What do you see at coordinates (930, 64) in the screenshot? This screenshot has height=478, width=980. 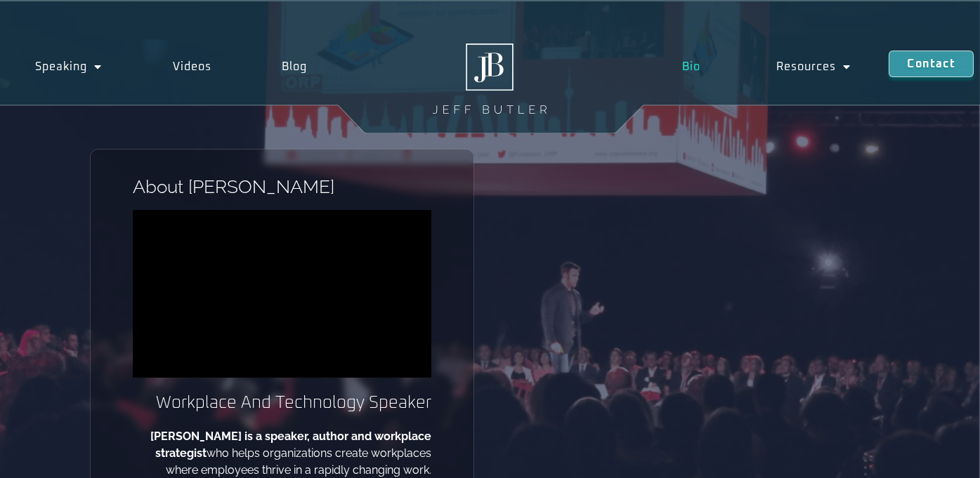 I see `a: Contact` at bounding box center [930, 64].